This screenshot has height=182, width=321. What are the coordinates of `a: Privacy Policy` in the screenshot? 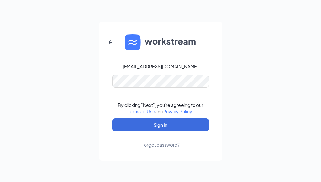 It's located at (177, 112).